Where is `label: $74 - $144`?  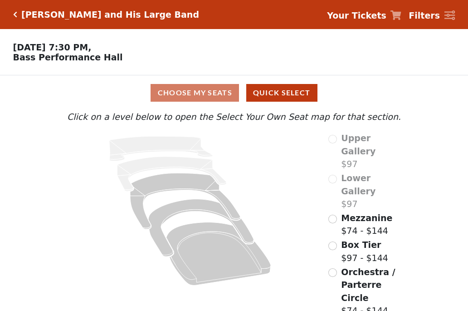
label: $74 - $144 is located at coordinates (366, 224).